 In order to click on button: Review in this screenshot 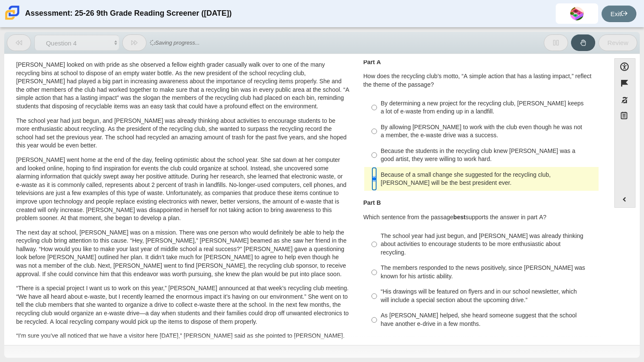, I will do `click(618, 43)`.